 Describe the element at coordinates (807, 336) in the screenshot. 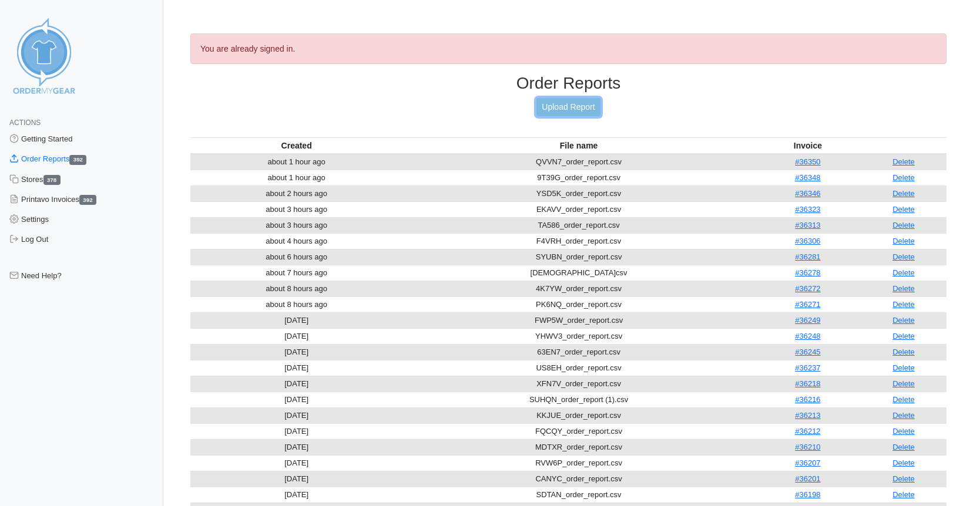

I see `a: #36248` at that location.